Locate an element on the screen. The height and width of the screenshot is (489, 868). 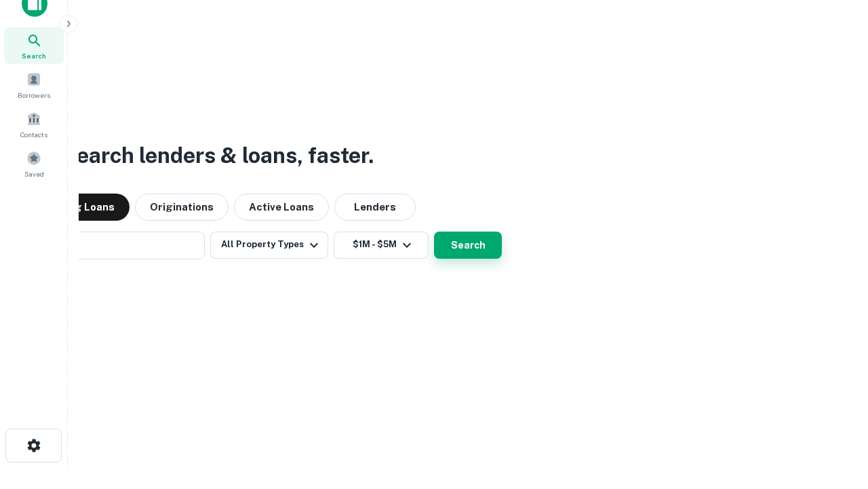
div: Saved is located at coordinates (34, 164).